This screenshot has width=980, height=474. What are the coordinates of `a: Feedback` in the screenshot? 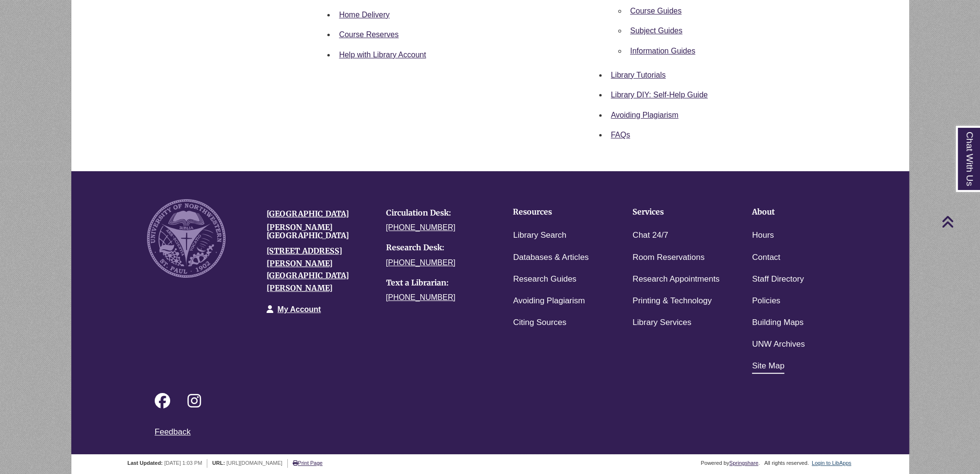 It's located at (172, 432).